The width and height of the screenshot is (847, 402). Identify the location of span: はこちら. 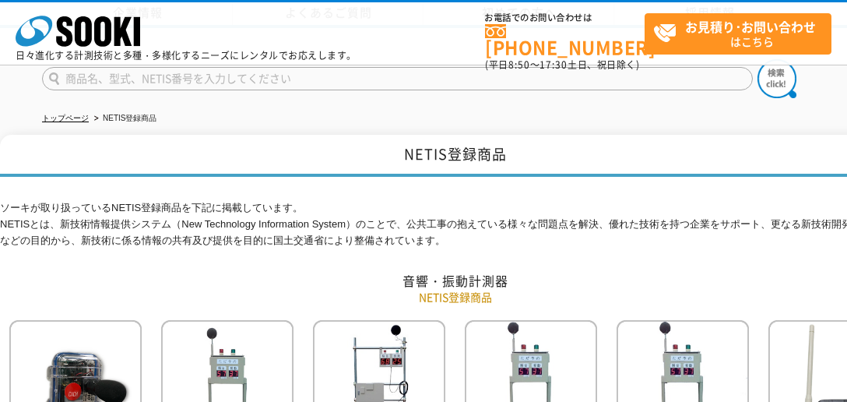
(742, 33).